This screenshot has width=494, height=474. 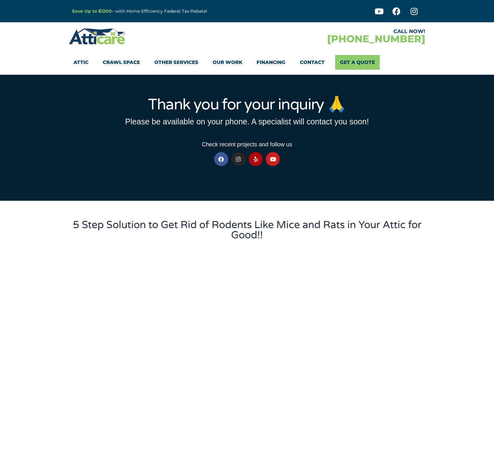 I want to click on h1: Thank you for your inquiry 🙏, so click(x=247, y=105).